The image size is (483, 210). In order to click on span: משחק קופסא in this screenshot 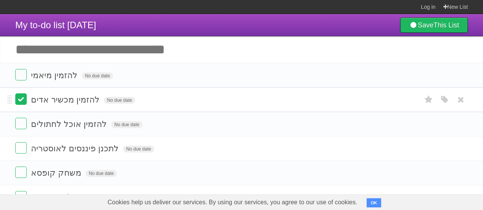, I will do `click(57, 173)`.